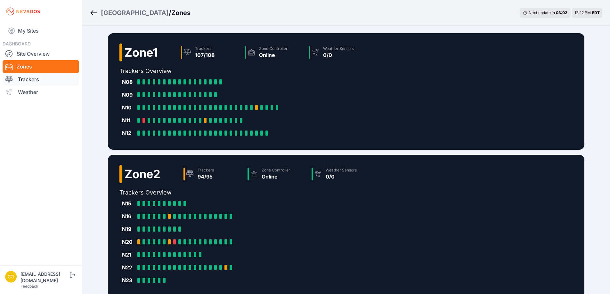  I want to click on div: N22, so click(128, 268).